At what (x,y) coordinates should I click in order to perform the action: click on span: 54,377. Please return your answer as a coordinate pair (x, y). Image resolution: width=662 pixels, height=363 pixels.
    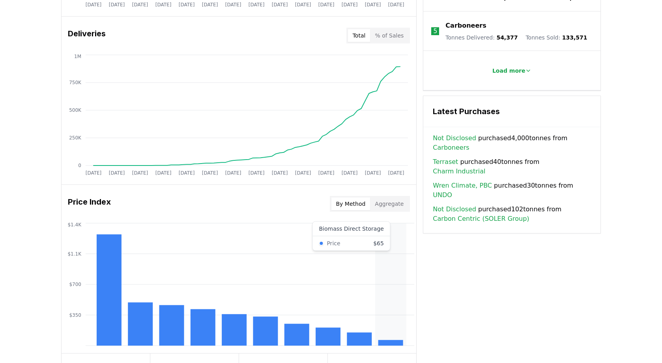
    Looking at the image, I should click on (507, 37).